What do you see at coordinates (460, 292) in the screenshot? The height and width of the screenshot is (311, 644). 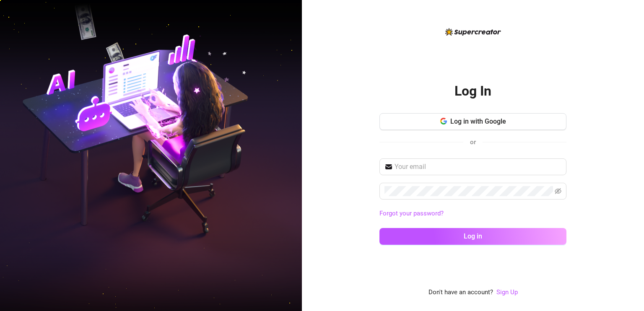 I see `span: Don't have an account?` at bounding box center [460, 292].